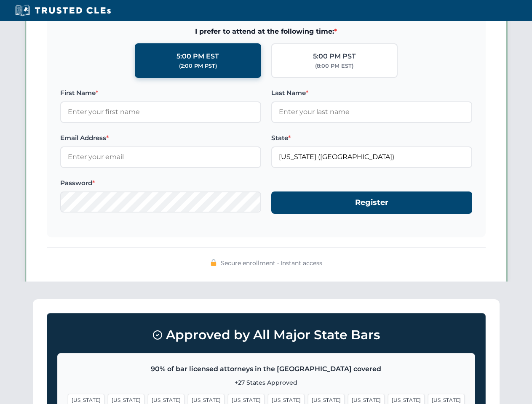 The height and width of the screenshot is (404, 532). Describe the element at coordinates (160, 112) in the screenshot. I see `input: Enter your first name` at that location.